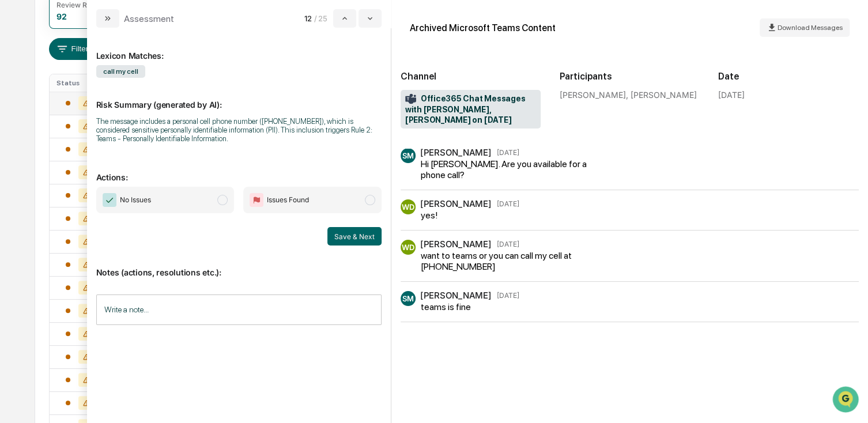 Image resolution: width=868 pixels, height=423 pixels. I want to click on img: 1746055101610-c473b297-6a78-478c-a979-82029cc54cd1, so click(22, 99).